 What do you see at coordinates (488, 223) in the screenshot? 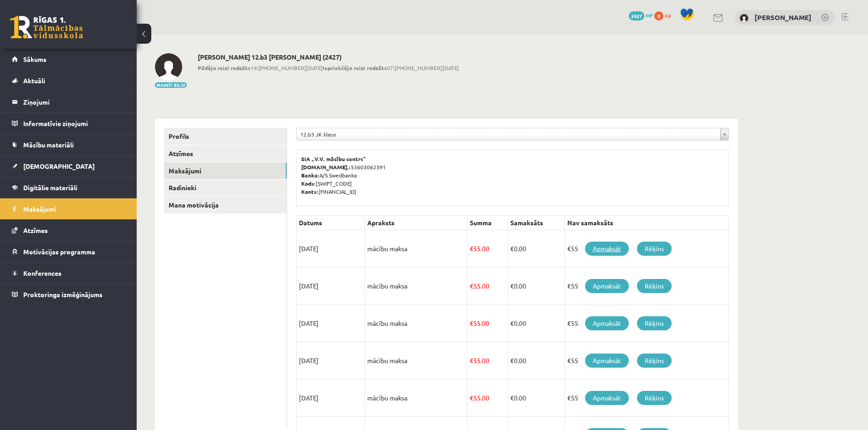
I see `th: Summa` at bounding box center [488, 223].